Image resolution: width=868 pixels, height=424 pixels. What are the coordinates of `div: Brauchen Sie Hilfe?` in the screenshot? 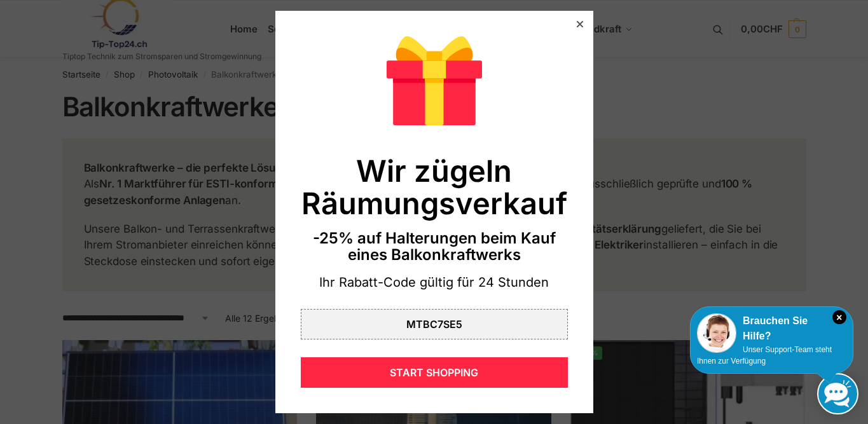 It's located at (771, 329).